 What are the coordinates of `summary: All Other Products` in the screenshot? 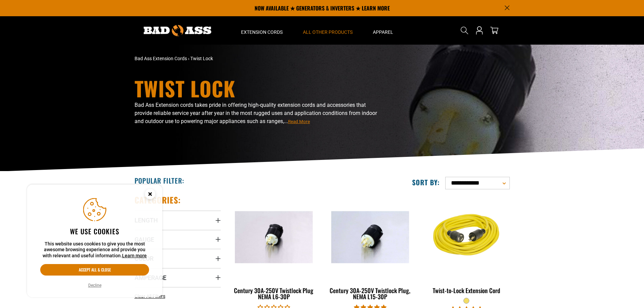 It's located at (328, 31).